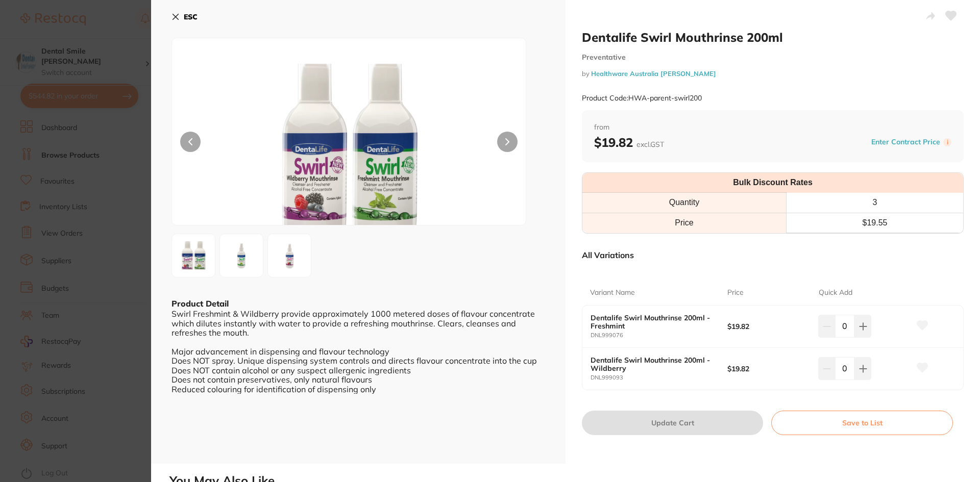 The image size is (980, 482). I want to click on p: Variant Name, so click(612, 293).